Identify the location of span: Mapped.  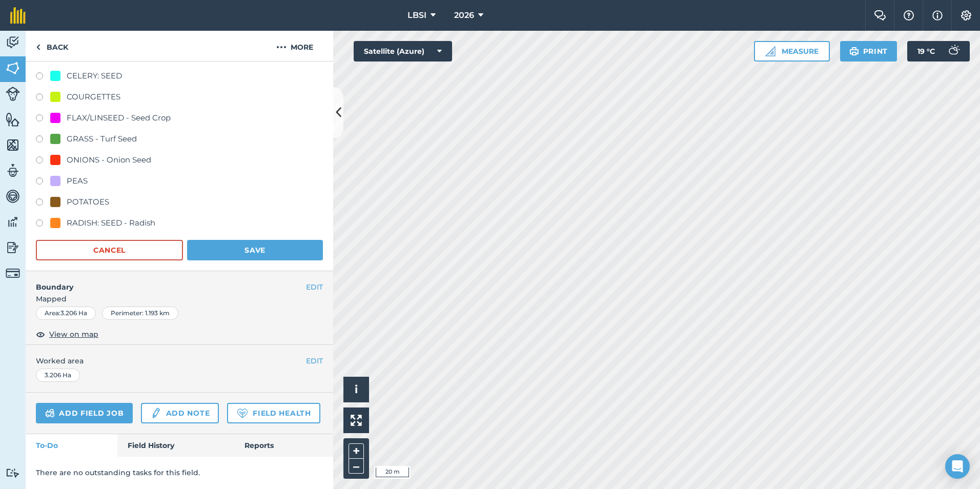
(179, 299).